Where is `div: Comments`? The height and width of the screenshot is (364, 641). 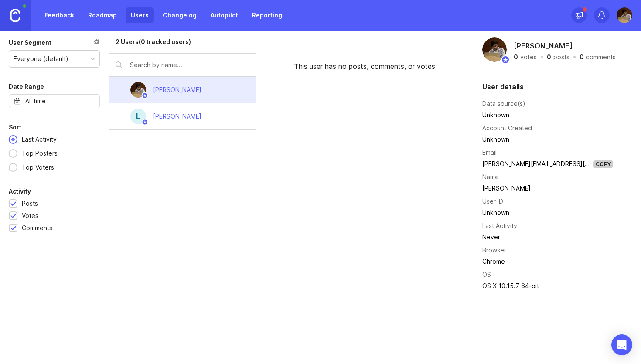 div: Comments is located at coordinates (37, 228).